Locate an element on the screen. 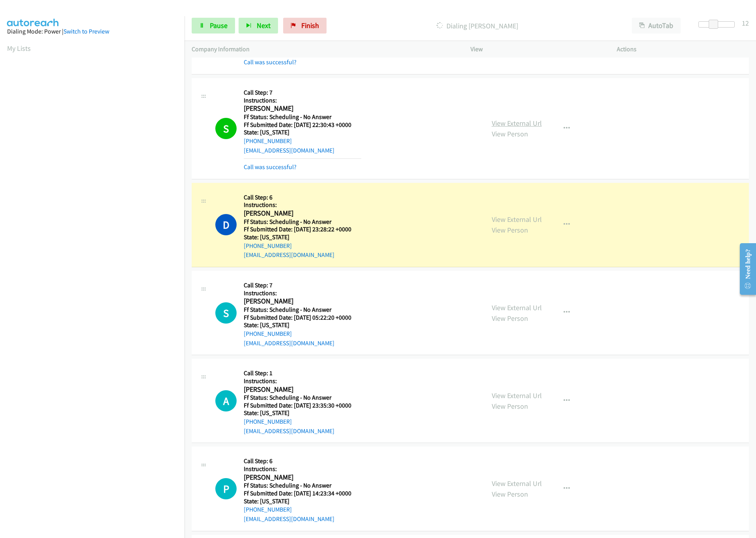 The height and width of the screenshot is (538, 756). div: Open Resource Center is located at coordinates (14, 31).